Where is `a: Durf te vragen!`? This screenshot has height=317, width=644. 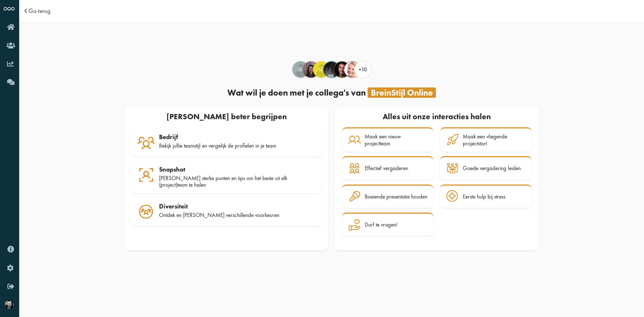 a: Durf te vragen! is located at coordinates (387, 224).